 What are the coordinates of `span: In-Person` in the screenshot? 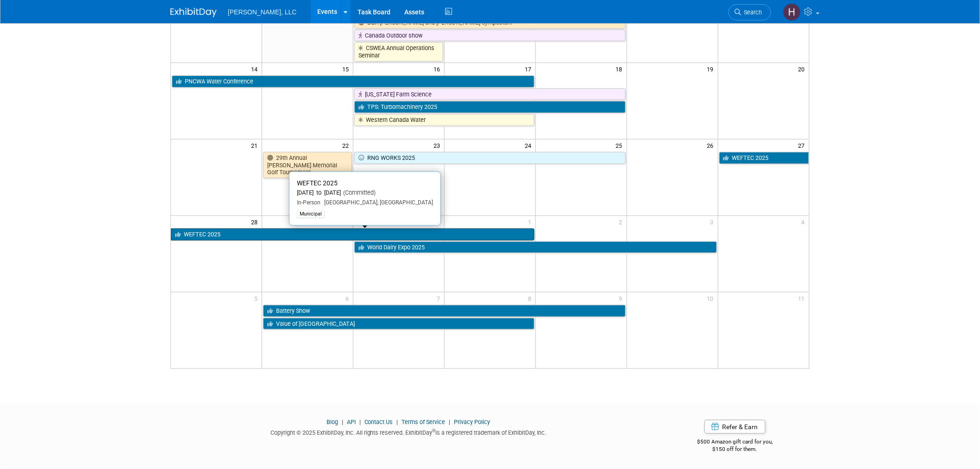 It's located at (308, 202).